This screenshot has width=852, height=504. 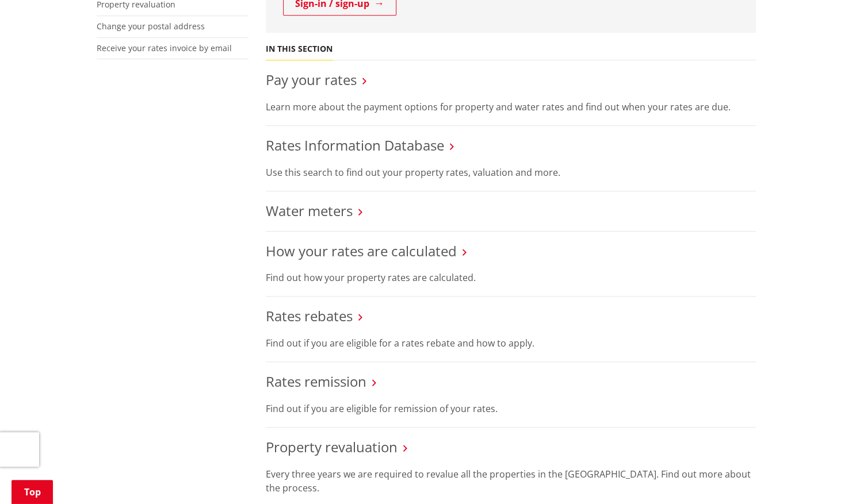 What do you see at coordinates (361, 250) in the screenshot?
I see `a: How your rates are calculated` at bounding box center [361, 250].